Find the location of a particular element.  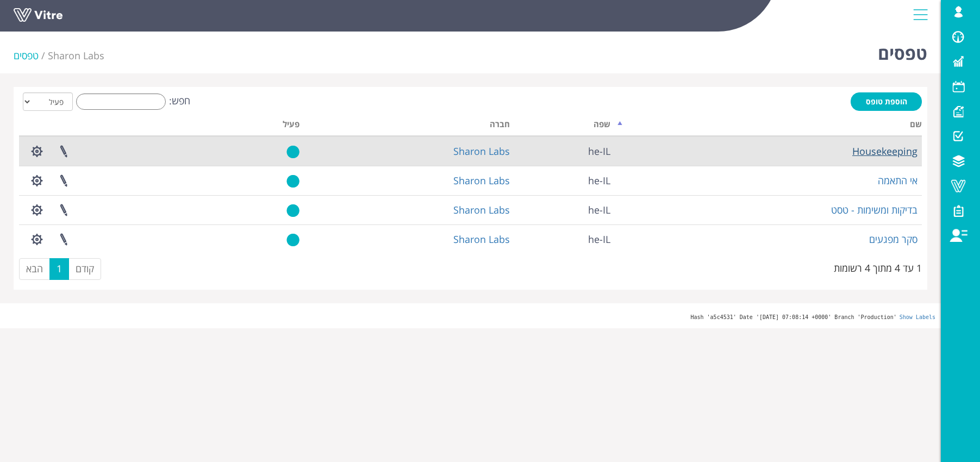

a: אי התאמה is located at coordinates (897, 180).